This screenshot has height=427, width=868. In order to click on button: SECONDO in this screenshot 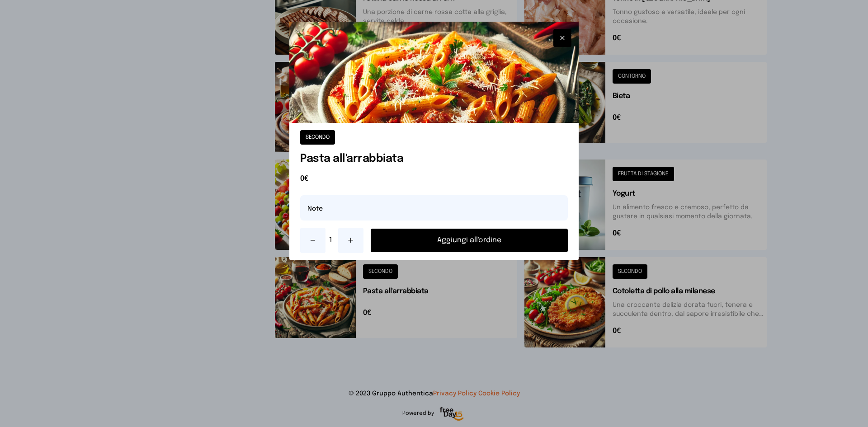, I will do `click(317, 137)`.